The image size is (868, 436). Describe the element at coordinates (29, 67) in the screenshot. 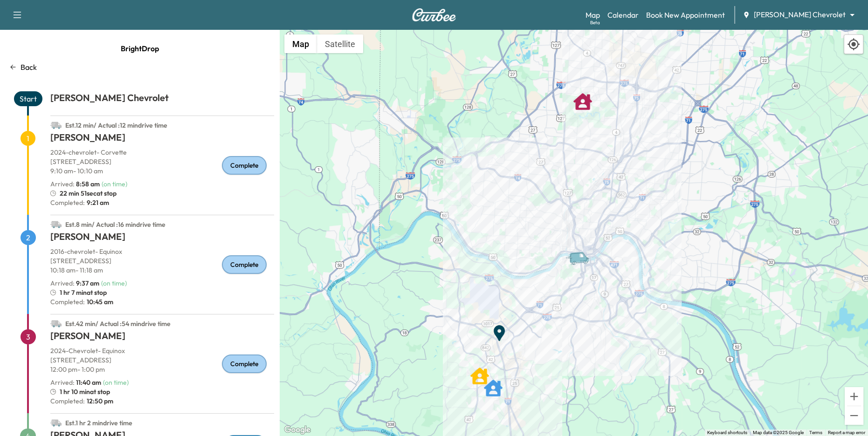

I see `p: Back` at that location.